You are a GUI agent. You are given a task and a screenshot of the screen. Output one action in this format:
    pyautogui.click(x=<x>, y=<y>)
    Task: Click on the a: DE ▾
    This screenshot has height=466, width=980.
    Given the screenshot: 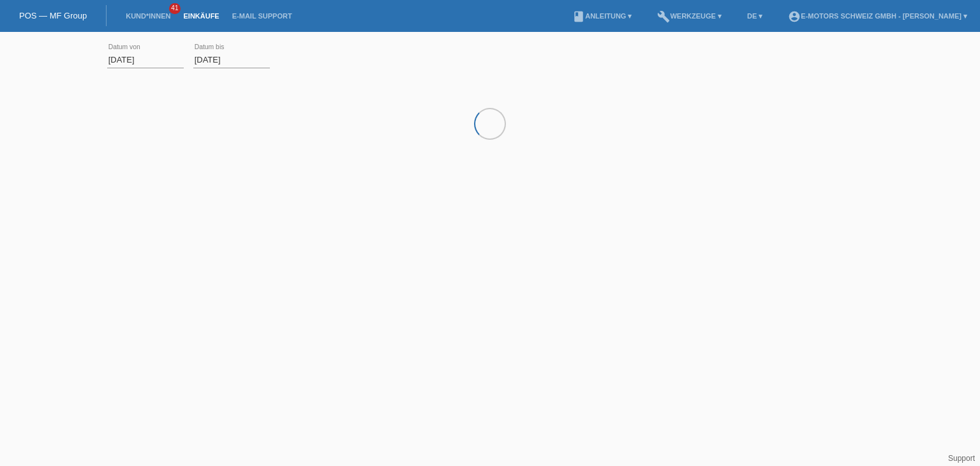 What is the action you would take?
    pyautogui.click(x=755, y=16)
    